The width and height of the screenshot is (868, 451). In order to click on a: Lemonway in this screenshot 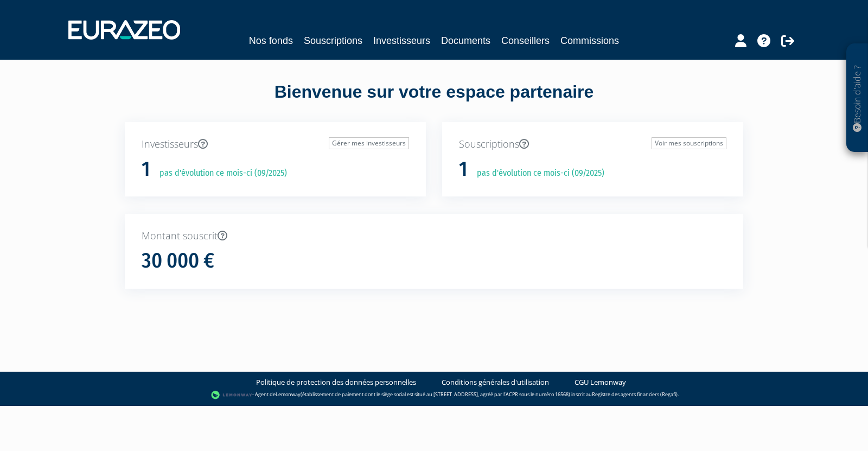, I will do `click(288, 394)`.